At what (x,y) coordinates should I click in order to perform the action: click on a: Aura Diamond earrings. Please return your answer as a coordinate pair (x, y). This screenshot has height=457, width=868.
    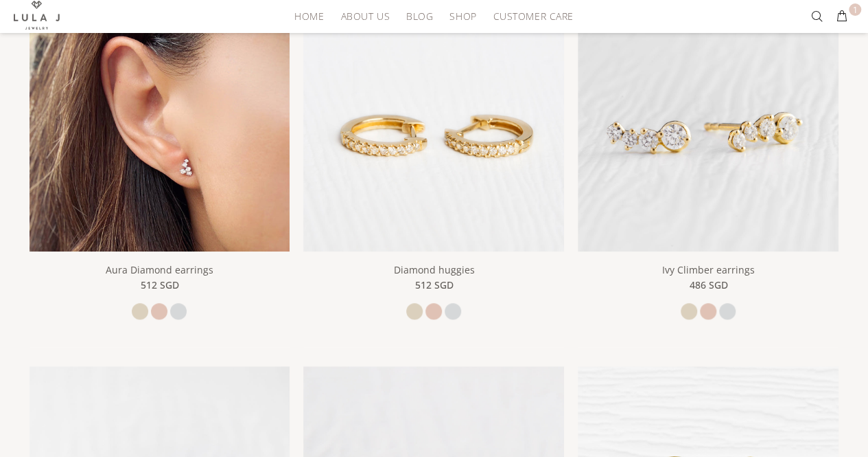
    Looking at the image, I should click on (159, 269).